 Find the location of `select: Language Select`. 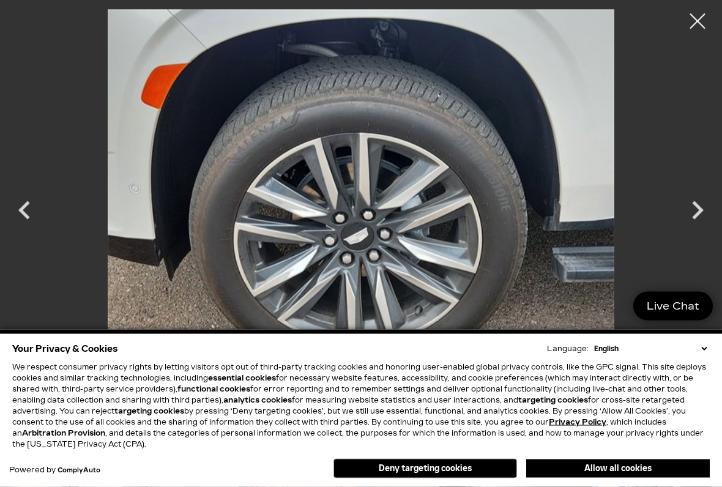

select: Language Select is located at coordinates (650, 349).